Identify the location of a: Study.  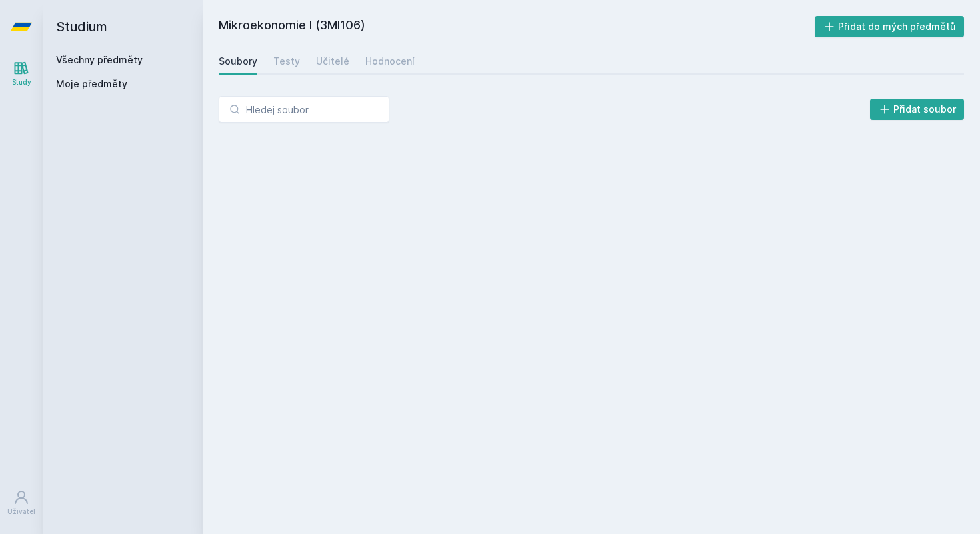
(21, 74).